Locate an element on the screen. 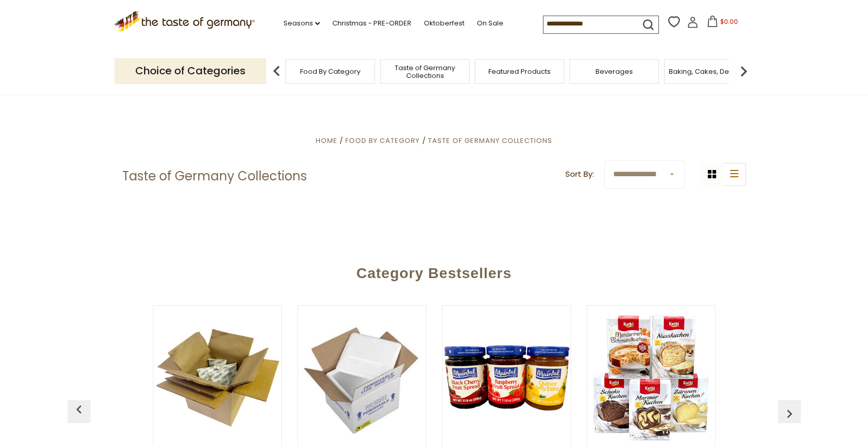  div: Category Bestsellers is located at coordinates (434, 271).